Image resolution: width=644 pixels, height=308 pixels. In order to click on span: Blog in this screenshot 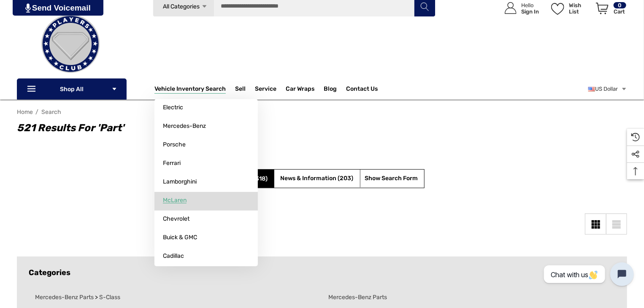, I will do `click(330, 90)`.